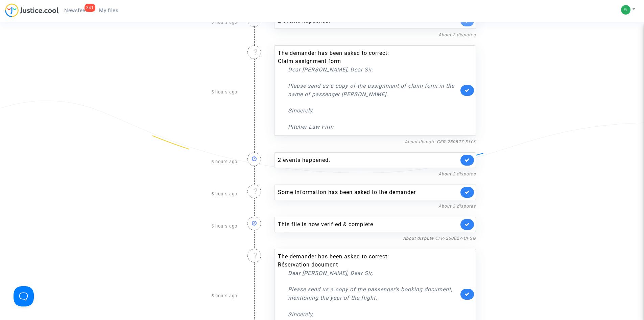 This screenshot has width=644, height=320. What do you see at coordinates (369, 264) in the screenshot?
I see `li: Réservation document` at bounding box center [369, 264].